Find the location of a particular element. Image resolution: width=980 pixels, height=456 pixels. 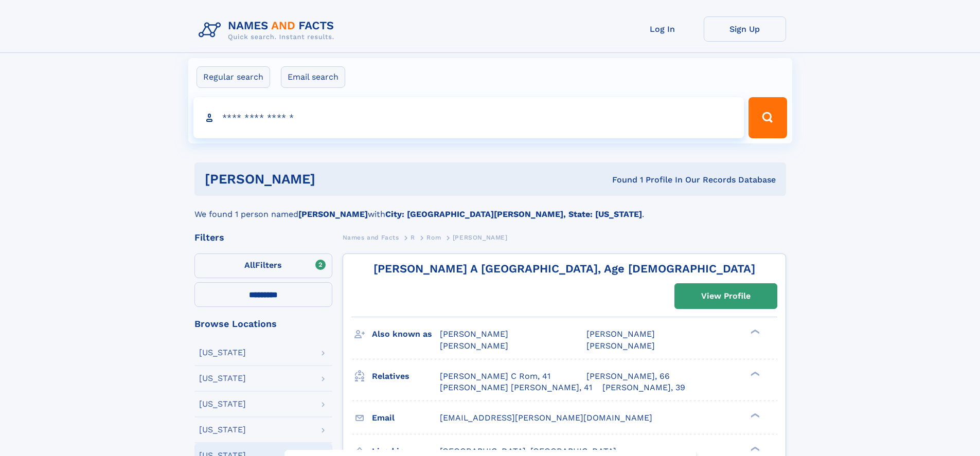

h3: Relatives is located at coordinates (406, 376).